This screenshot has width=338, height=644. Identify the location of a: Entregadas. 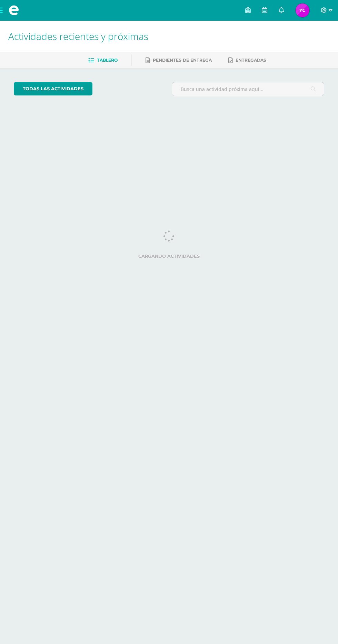
(247, 61).